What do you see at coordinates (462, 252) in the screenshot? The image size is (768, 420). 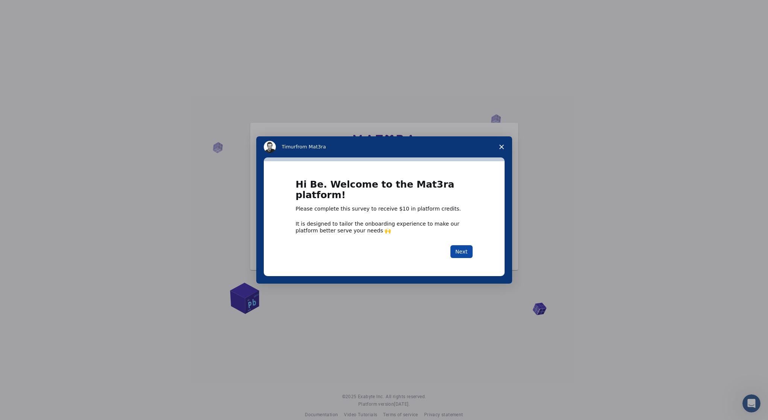 I see `button: Next` at bounding box center [462, 252].